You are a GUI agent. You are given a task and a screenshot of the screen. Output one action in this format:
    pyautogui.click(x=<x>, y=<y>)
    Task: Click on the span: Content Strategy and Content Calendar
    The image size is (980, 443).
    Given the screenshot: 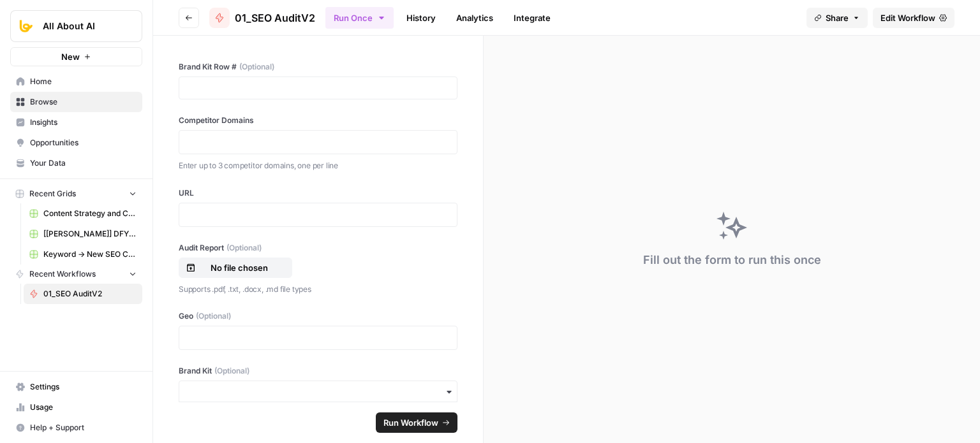 What is the action you would take?
    pyautogui.click(x=90, y=214)
    